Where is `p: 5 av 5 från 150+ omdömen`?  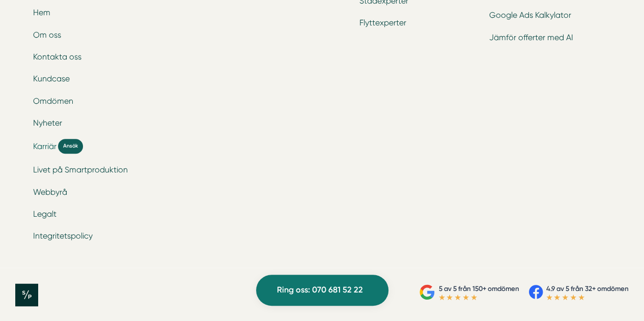
p: 5 av 5 från 150+ omdömen is located at coordinates (479, 288).